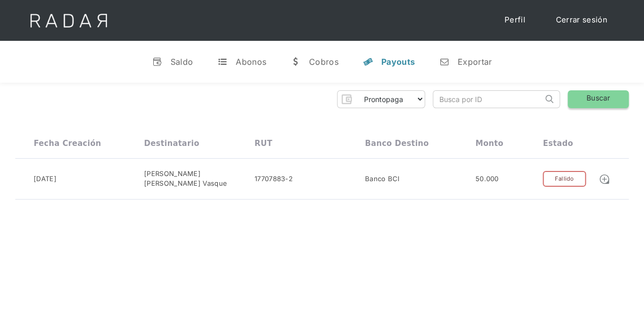 Image resolution: width=644 pixels, height=322 pixels. Describe the element at coordinates (444, 62) in the screenshot. I see `div: n` at that location.